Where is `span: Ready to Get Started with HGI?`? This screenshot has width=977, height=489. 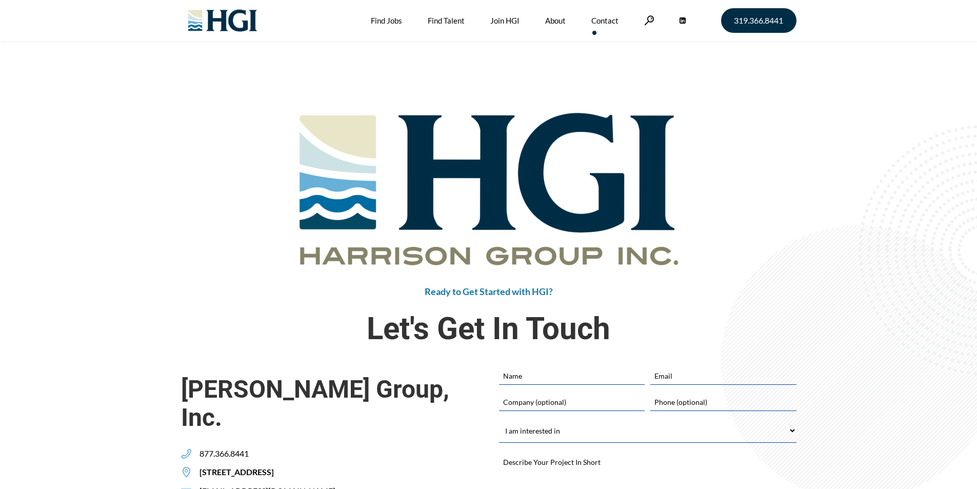 span: Ready to Get Started with HGI? is located at coordinates (489, 291).